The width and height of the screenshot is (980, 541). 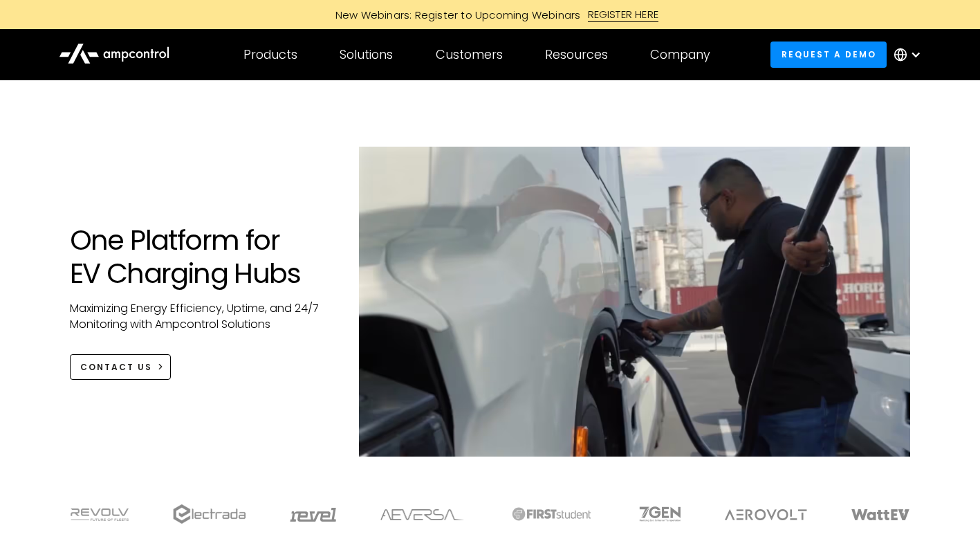 I want to click on div: CONTACT US, so click(x=116, y=368).